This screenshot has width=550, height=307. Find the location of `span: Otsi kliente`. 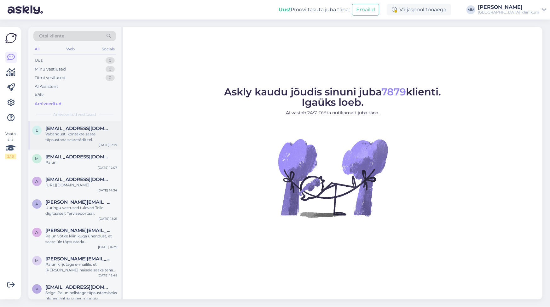

span: Otsi kliente is located at coordinates (52, 36).